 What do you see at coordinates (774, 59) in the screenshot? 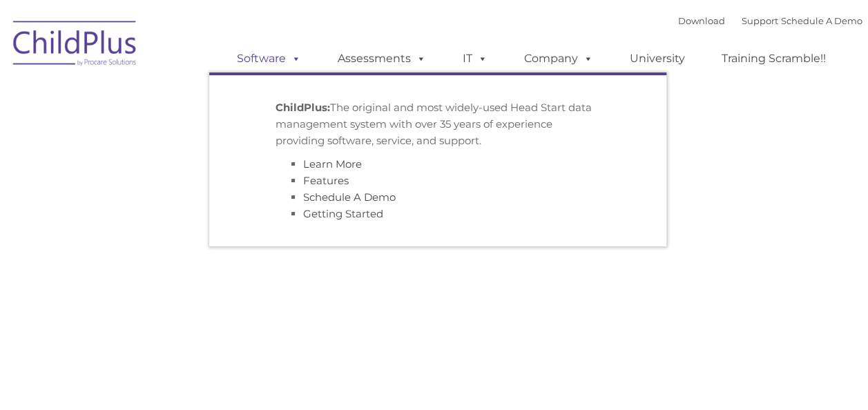
I see `a: Training Scramble!!` at bounding box center [774, 59].